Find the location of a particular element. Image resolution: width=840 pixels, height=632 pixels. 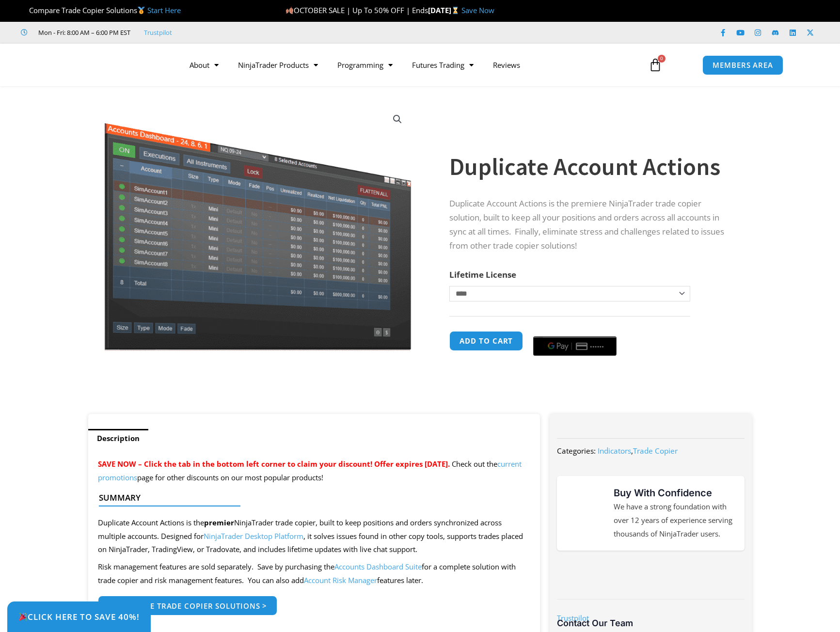

button: Add to cart is located at coordinates (486, 341).